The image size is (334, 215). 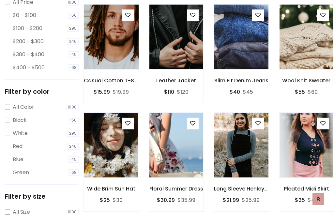 What do you see at coordinates (18, 146) in the screenshot?
I see `label: Red` at bounding box center [18, 146].